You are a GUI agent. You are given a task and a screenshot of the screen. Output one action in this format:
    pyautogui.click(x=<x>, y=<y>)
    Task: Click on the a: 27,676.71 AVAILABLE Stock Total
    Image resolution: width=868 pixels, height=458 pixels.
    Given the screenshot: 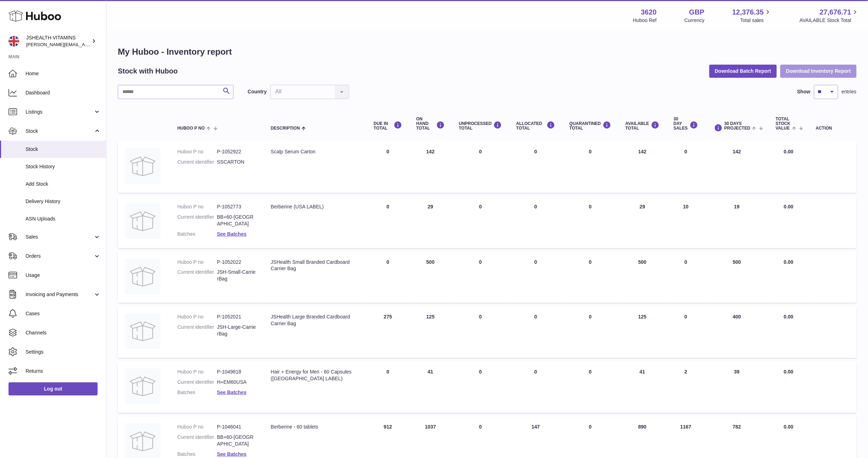 What is the action you would take?
    pyautogui.click(x=829, y=16)
    